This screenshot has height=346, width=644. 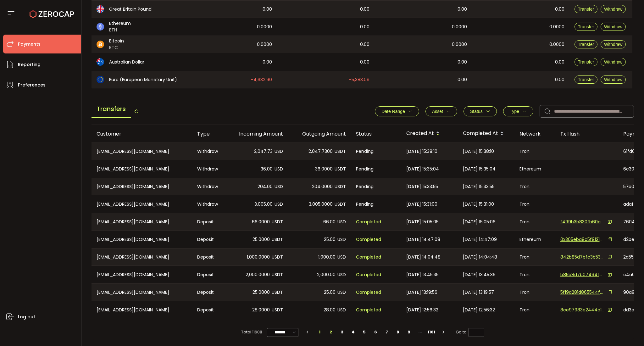 What do you see at coordinates (29, 64) in the screenshot?
I see `span: Reporting` at bounding box center [29, 64].